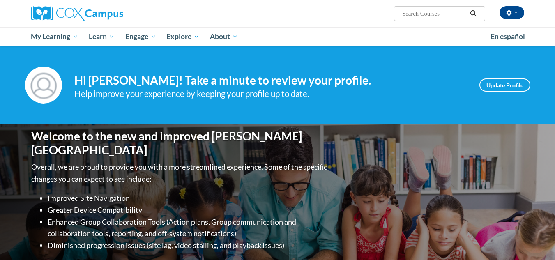 Image resolution: width=555 pixels, height=260 pixels. I want to click on a: Cox Campus, so click(109, 14).